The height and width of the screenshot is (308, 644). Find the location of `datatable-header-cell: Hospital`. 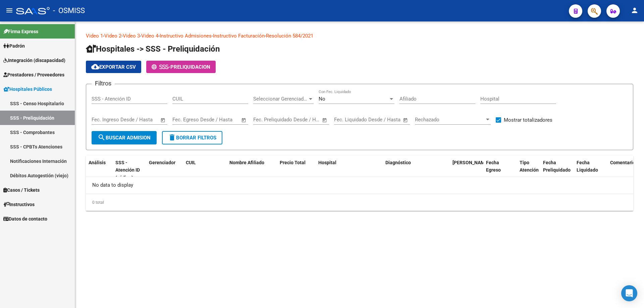

datatable-header-cell: Hospital is located at coordinates (349, 170).